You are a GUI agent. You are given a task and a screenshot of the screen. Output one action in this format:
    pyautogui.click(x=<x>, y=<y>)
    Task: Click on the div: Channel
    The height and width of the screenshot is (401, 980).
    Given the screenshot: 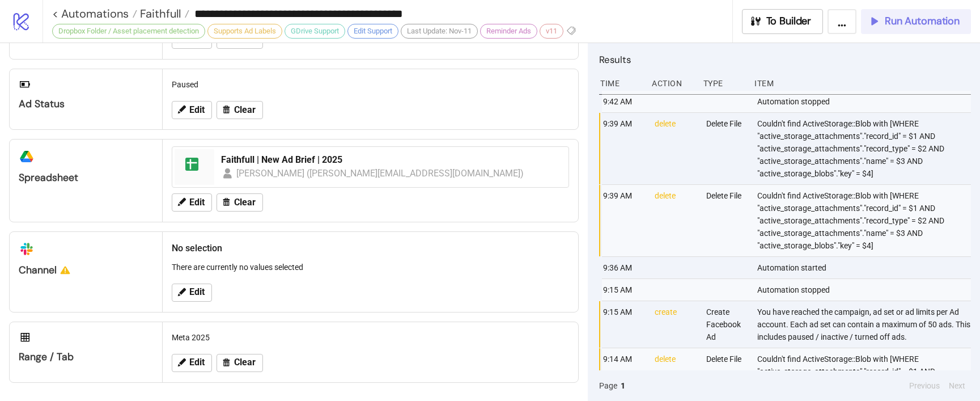 What is the action you would take?
    pyautogui.click(x=85, y=269)
    